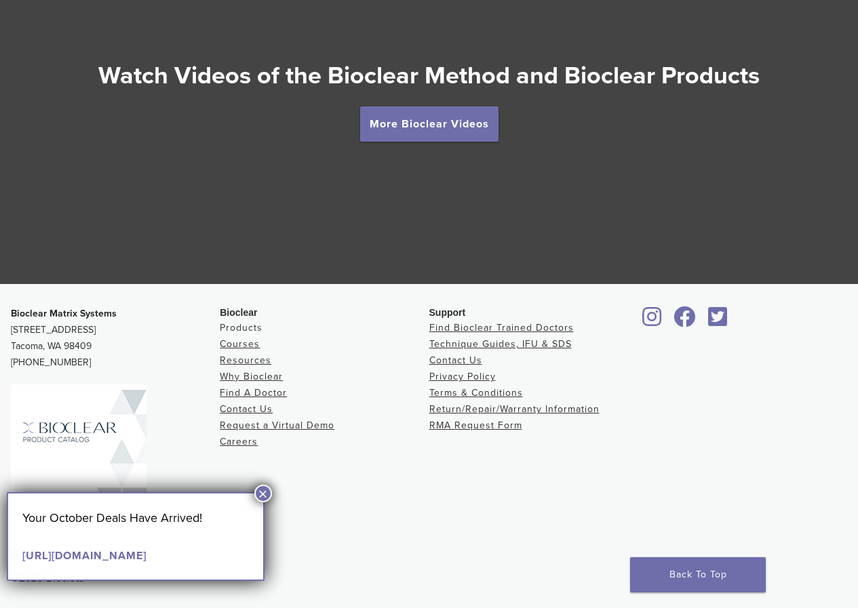 Image resolution: width=858 pixels, height=608 pixels. I want to click on img: Bioclear, so click(79, 472).